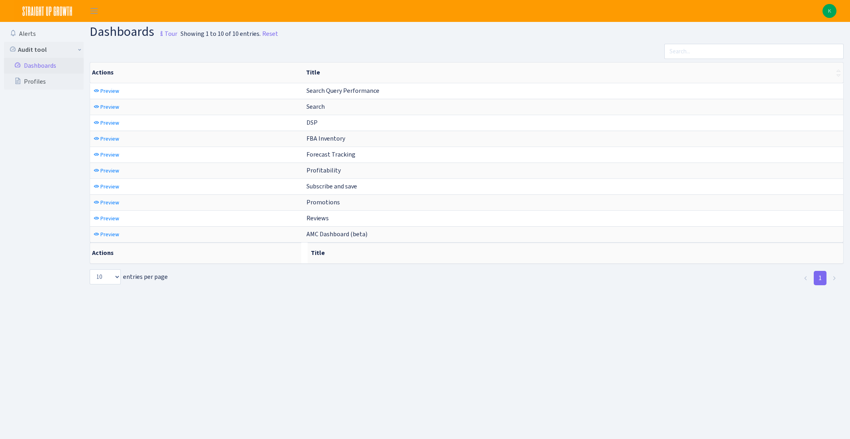 The height and width of the screenshot is (439, 850). Describe the element at coordinates (573, 73) in the screenshot. I see `th: Title : activate to sort column ascending` at that location.